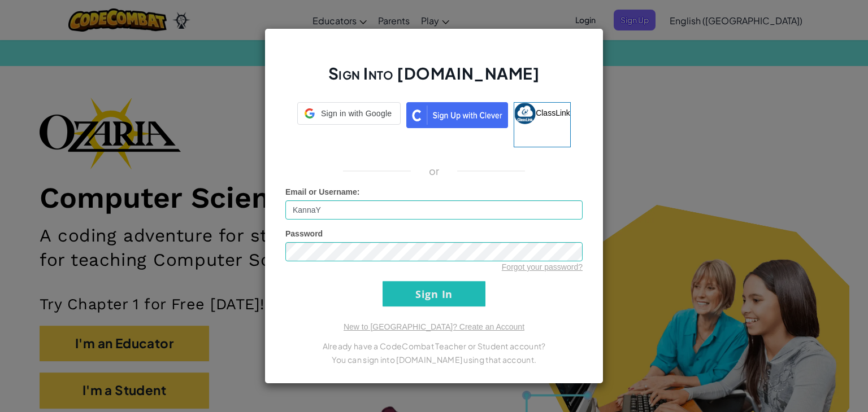  I want to click on input: Sign In, so click(434, 294).